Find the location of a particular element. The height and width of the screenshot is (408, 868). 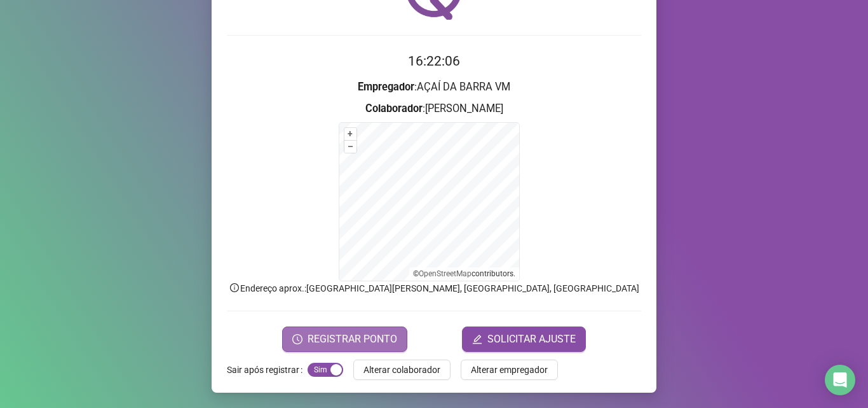

span: Alterar colaborador is located at coordinates (402, 370).